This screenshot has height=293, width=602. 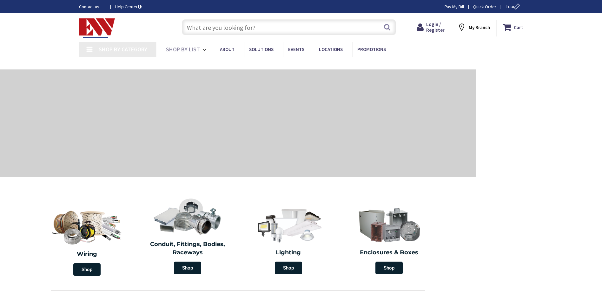 What do you see at coordinates (480, 27) in the screenshot?
I see `strong: My Branch` at bounding box center [480, 27].